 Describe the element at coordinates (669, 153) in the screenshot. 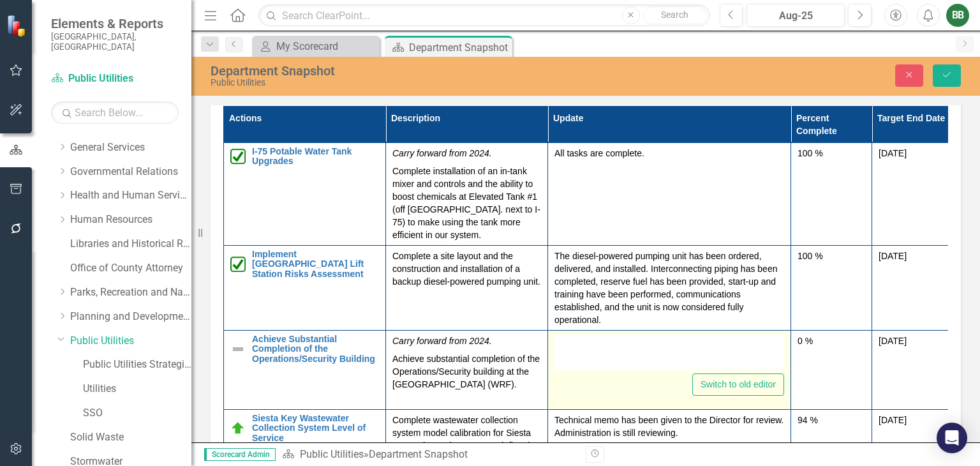

I see `p: All tasks are complete.` at that location.